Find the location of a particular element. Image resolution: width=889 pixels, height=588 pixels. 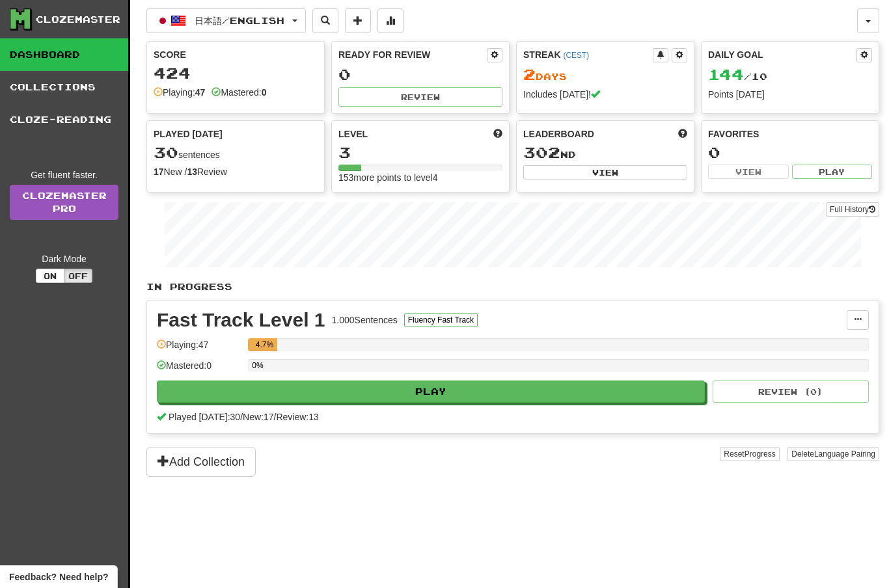

button: More stats is located at coordinates (390, 21).